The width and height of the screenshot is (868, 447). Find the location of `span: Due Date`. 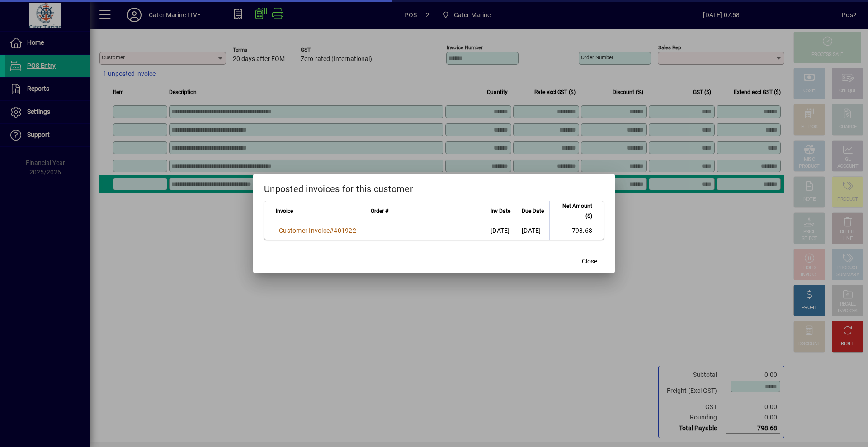

span: Due Date is located at coordinates (532, 211).